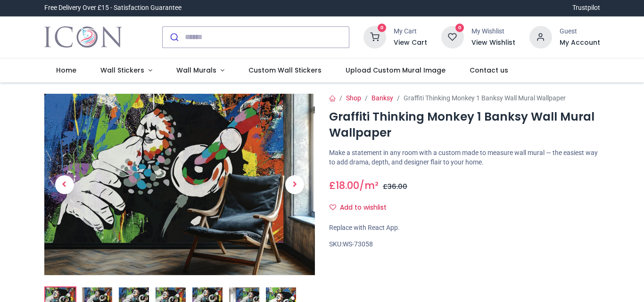  What do you see at coordinates (410, 43) in the screenshot?
I see `h6: View Cart` at bounding box center [410, 43].